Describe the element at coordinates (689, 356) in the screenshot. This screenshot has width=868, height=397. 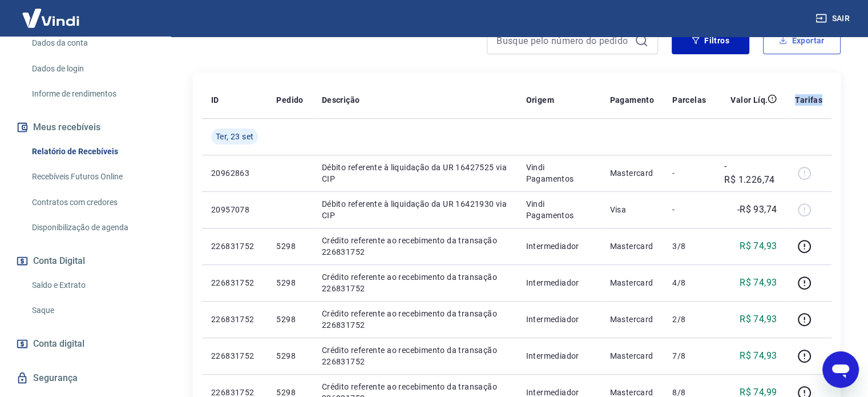
I see `p: 7/8` at that location.